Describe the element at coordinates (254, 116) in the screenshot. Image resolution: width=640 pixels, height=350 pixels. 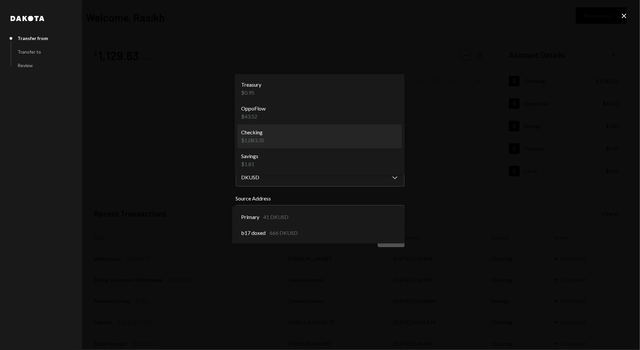
I see `div: $43.52` at that location.